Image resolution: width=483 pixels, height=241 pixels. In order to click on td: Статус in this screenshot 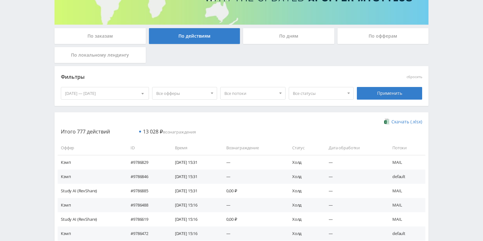, I will do `click(304, 148)`.